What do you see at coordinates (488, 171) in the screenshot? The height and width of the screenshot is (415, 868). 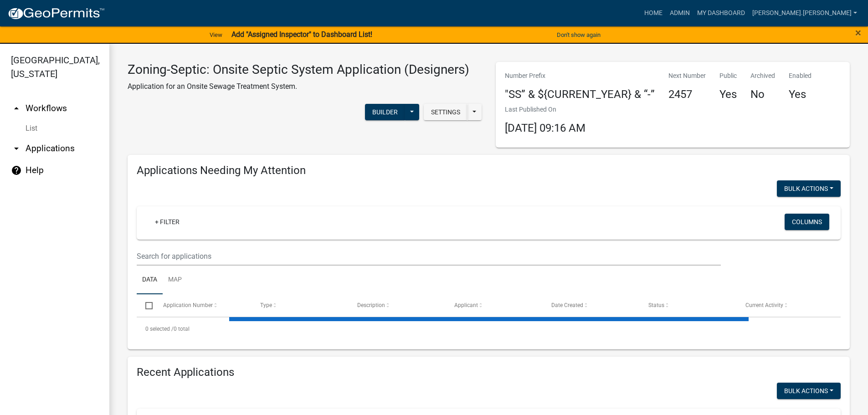 I see `h4: Applications Needing My Attention` at bounding box center [488, 171].